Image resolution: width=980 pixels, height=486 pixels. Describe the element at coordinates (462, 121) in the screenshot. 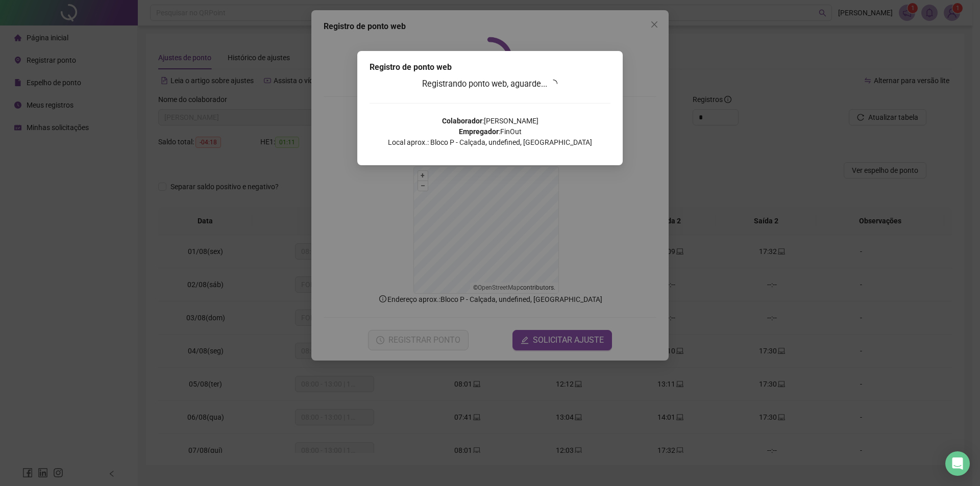

I see `strong: Colaborador` at that location.